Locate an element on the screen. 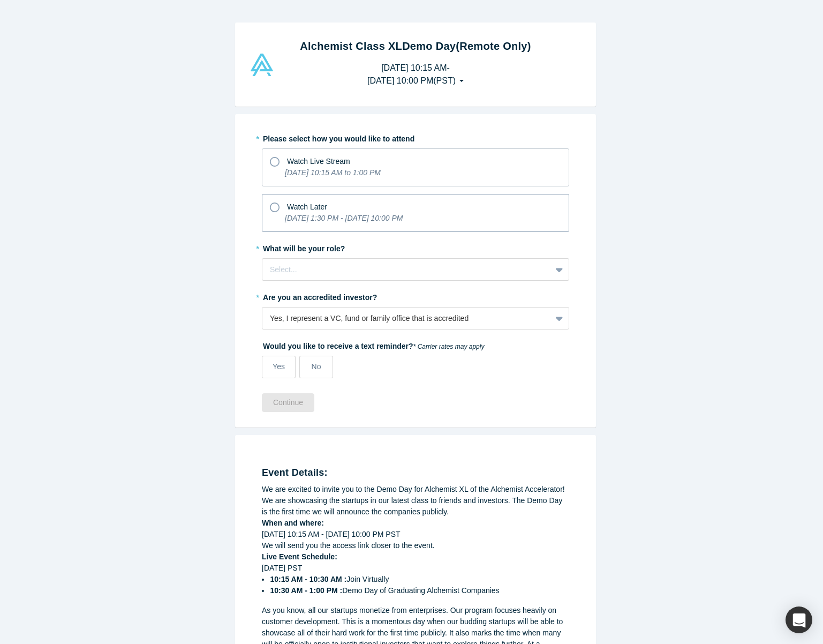  em: * Carrier rates may apply is located at coordinates (448, 347).